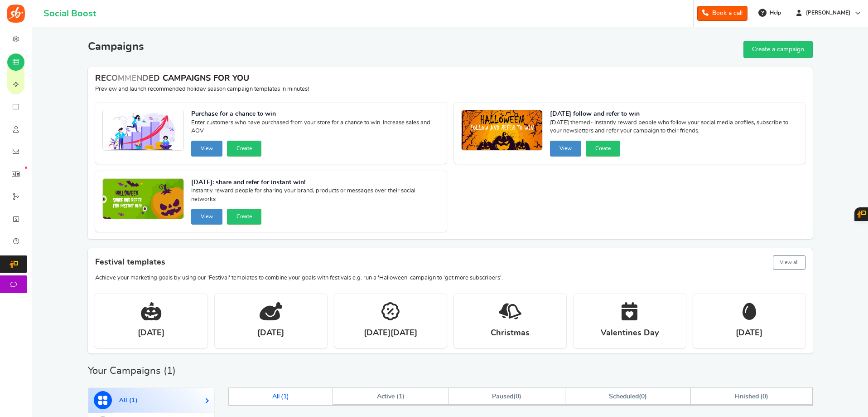 This screenshot has width=868, height=417. What do you see at coordinates (315, 196) in the screenshot?
I see `span: Instantly reward people for sharing your brand, products or messages over their social networks` at bounding box center [315, 196].